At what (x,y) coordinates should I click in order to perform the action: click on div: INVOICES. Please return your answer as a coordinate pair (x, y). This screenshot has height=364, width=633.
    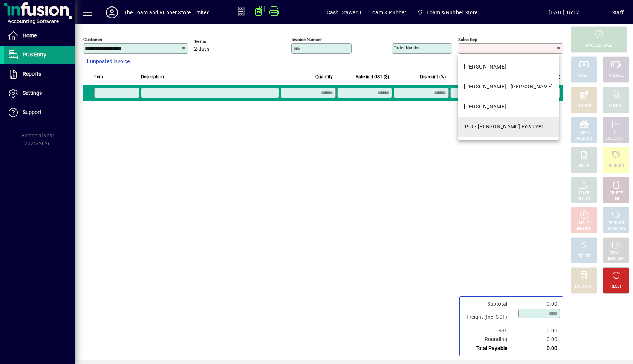
    Looking at the image, I should click on (616, 259).